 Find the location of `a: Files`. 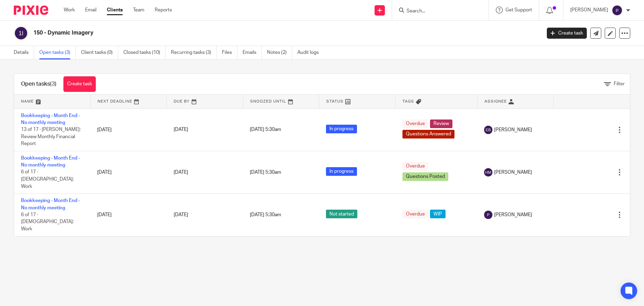

a: Files is located at coordinates (230, 53).